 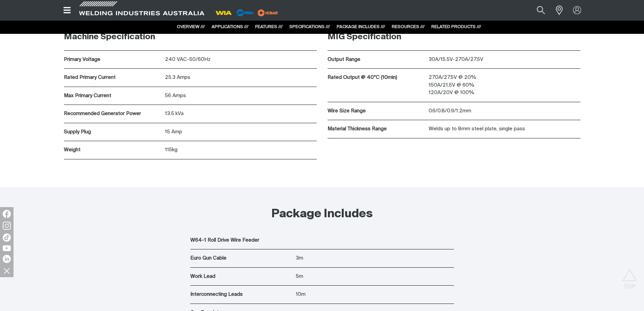 I want to click on p: 15 Amp, so click(x=241, y=132).